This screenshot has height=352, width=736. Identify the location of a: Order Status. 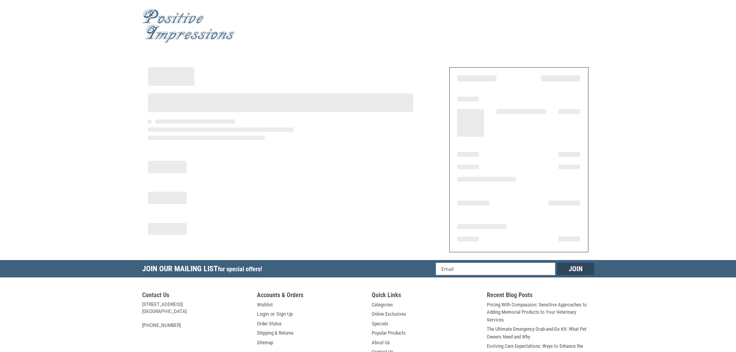
(269, 324).